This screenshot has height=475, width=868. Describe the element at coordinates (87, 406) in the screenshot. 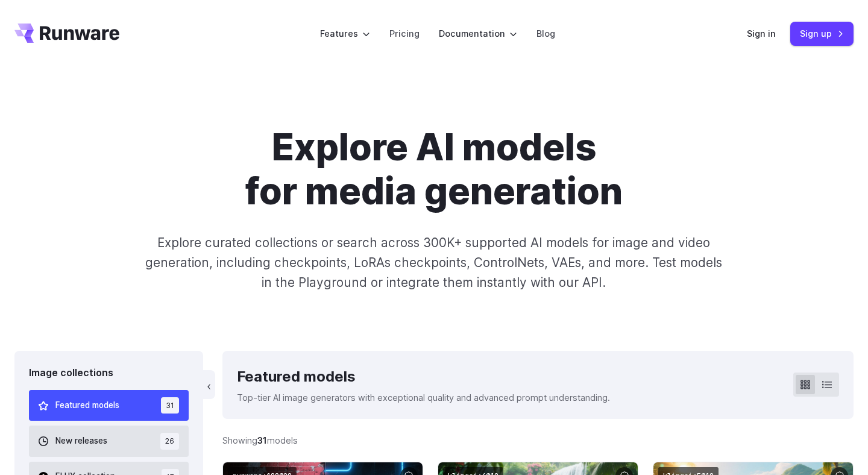

I see `span: Featured models` at that location.